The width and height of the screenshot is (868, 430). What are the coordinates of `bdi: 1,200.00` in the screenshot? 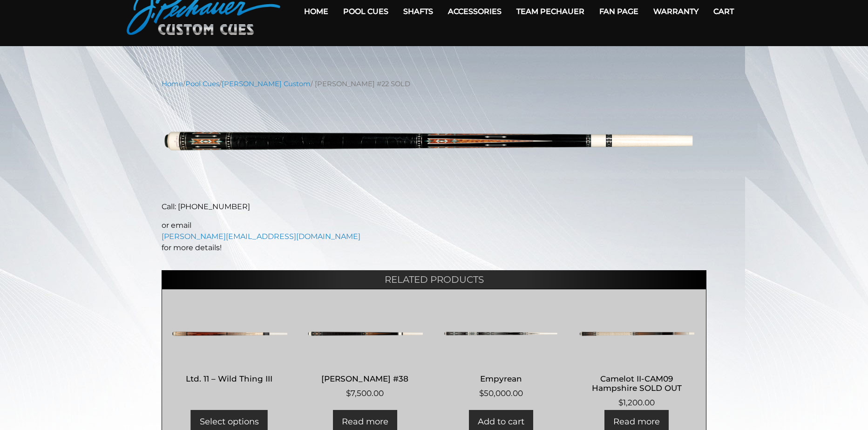 It's located at (637, 402).